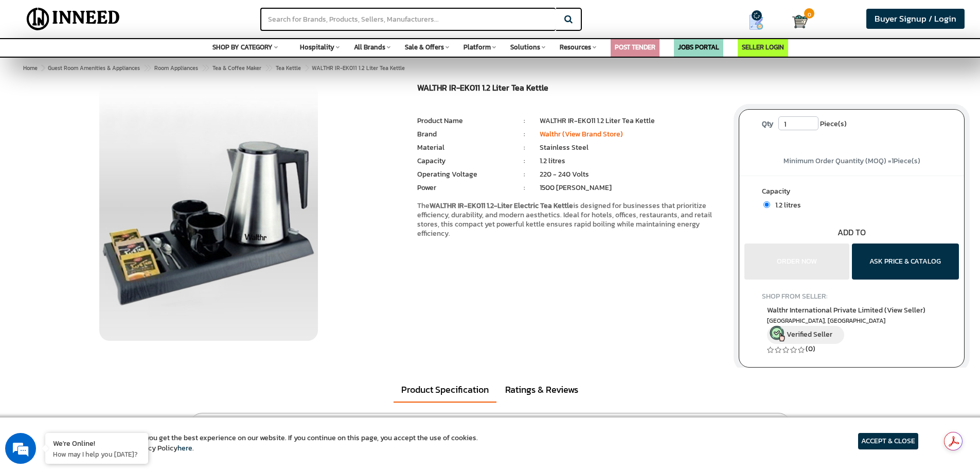 This screenshot has width=980, height=469. I want to click on a: Room Appliances, so click(176, 68).